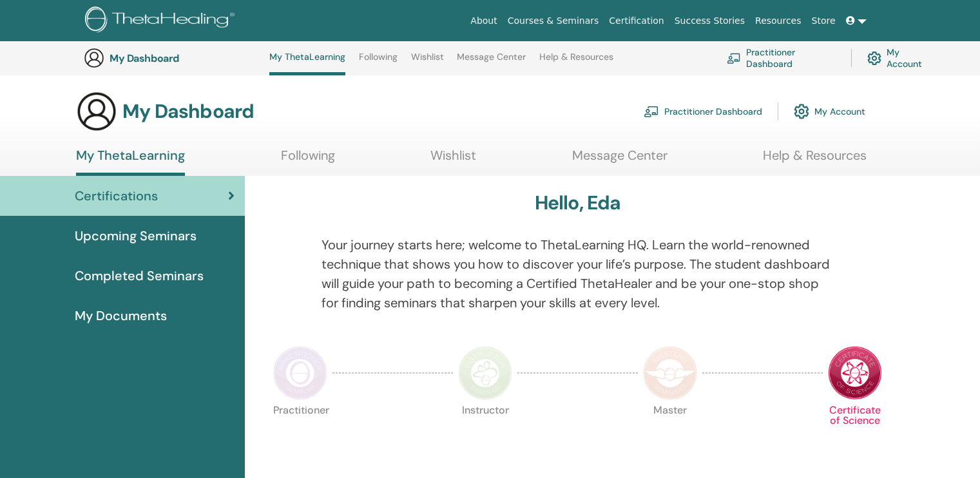 The height and width of the screenshot is (478, 980). What do you see at coordinates (670, 373) in the screenshot?
I see `img: Master` at bounding box center [670, 373].